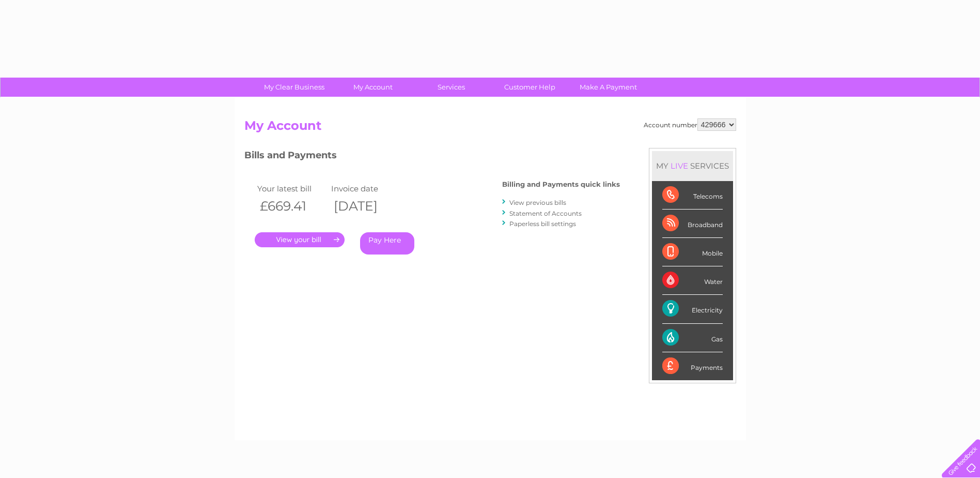 The image size is (980, 478). I want to click on h4: Billing and Payments quick links, so click(561, 184).